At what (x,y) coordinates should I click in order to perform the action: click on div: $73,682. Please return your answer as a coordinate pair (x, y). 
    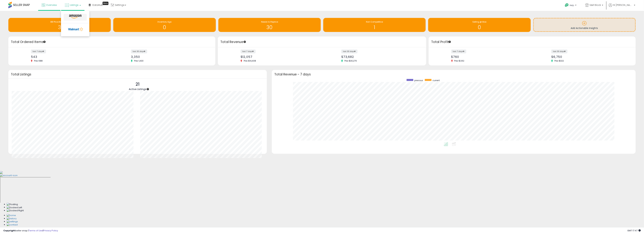
    Looking at the image, I should click on (381, 56).